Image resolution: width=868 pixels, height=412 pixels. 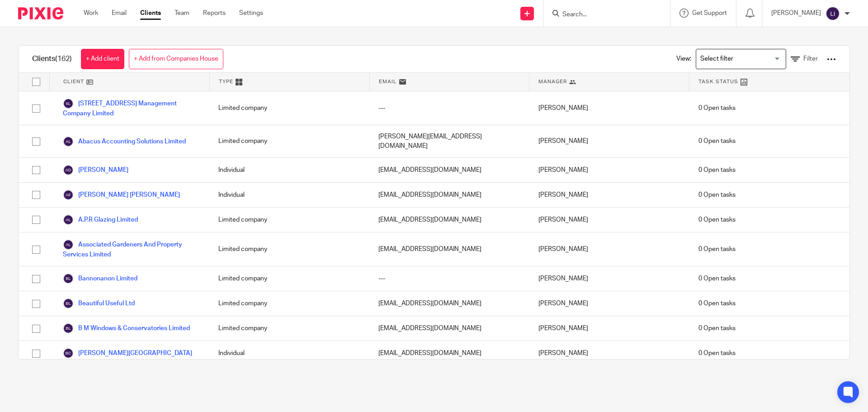 I want to click on input: Select all, so click(x=36, y=82).